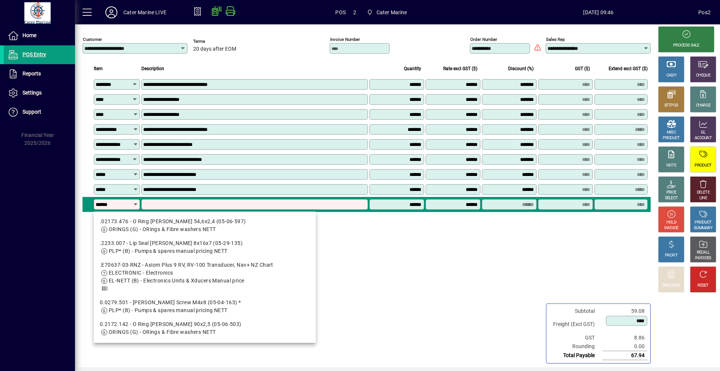  Describe the element at coordinates (205, 277) in the screenshot. I see `mat-option: .E70637-03-RNZ - Axiom Plus 9 RV, RV-100 Transducer, Nav+ NZ Chart` at that location.